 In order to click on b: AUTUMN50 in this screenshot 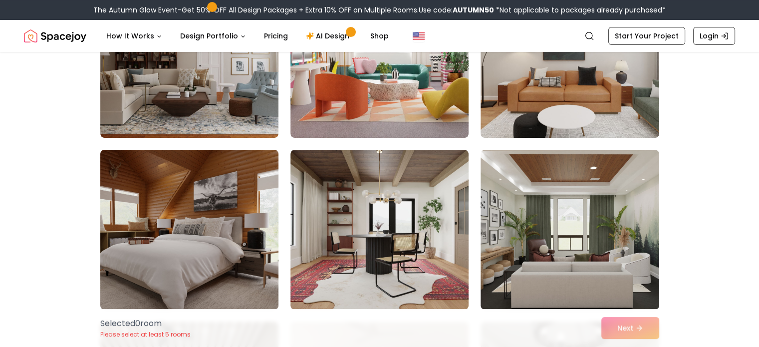, I will do `click(473, 10)`.